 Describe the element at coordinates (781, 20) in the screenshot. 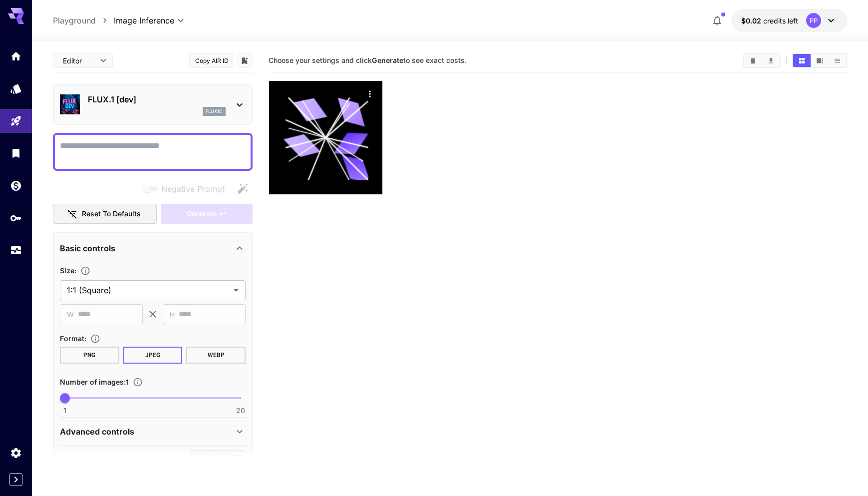

I see `span: credits left` at that location.